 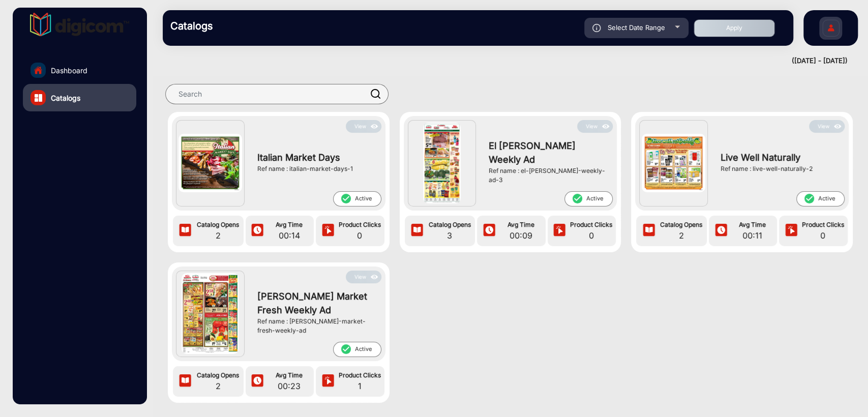 What do you see at coordinates (289, 386) in the screenshot?
I see `span: 00:23` at bounding box center [289, 386].